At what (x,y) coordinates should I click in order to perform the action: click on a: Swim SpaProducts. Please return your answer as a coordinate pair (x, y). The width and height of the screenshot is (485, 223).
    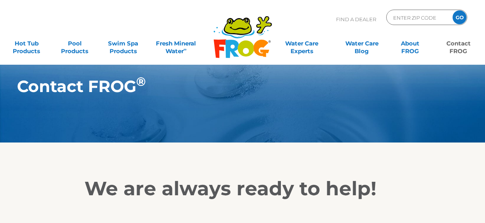
    Looking at the image, I should click on (123, 44).